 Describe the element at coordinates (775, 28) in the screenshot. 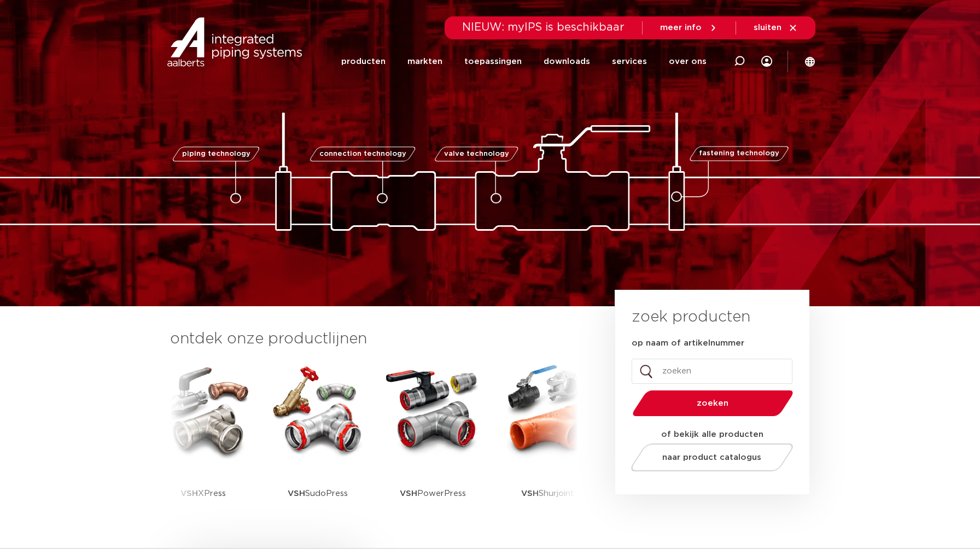

I see `a: sluiten` at that location.